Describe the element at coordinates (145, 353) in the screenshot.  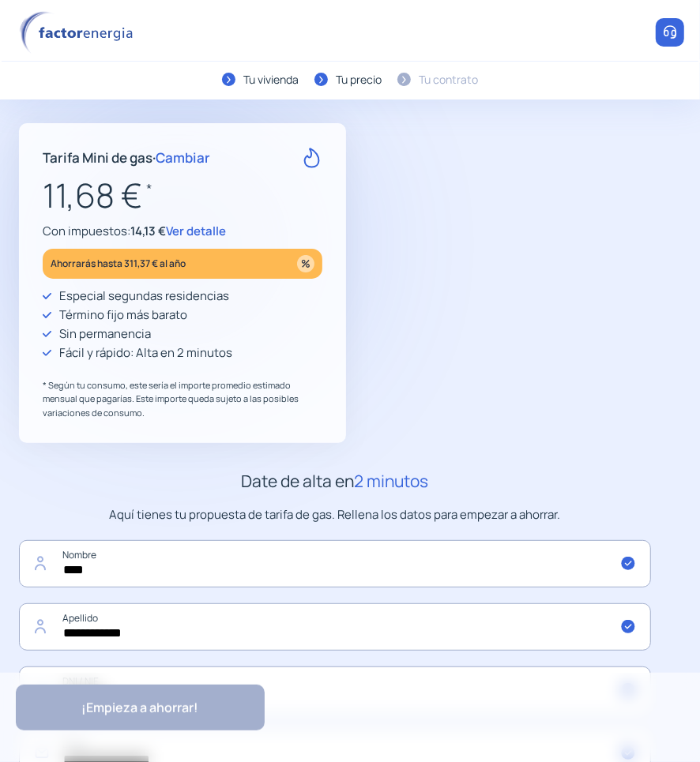
I see `p: Fácil y rápido: Alta en 2 minutos` at that location.